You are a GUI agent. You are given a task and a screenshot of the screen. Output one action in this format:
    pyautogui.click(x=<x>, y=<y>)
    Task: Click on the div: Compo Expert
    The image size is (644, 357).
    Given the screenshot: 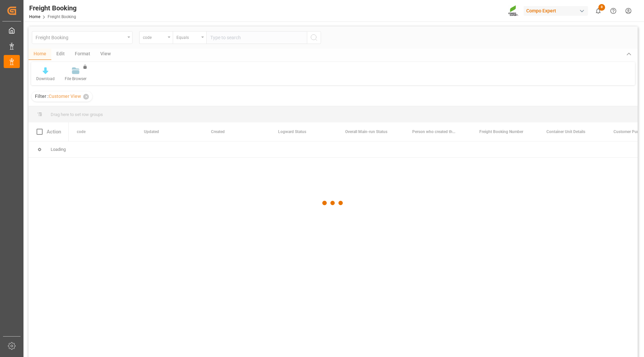 What is the action you would take?
    pyautogui.click(x=556, y=10)
    